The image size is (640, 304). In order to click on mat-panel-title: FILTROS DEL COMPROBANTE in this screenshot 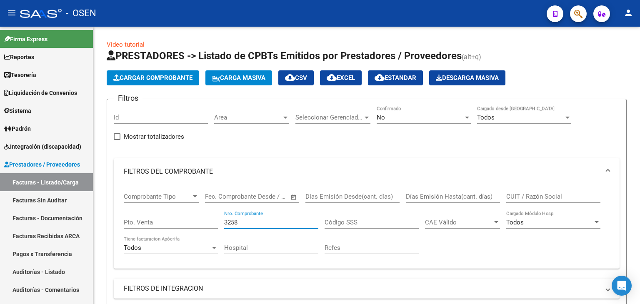, I will do `click(362, 172)`.